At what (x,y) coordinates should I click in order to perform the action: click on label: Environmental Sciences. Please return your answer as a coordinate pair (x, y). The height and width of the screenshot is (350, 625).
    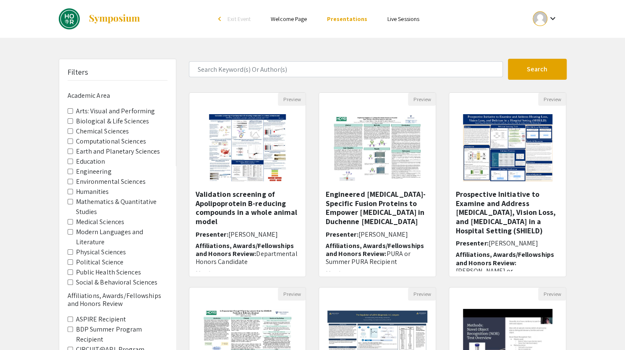
    Looking at the image, I should click on (111, 182).